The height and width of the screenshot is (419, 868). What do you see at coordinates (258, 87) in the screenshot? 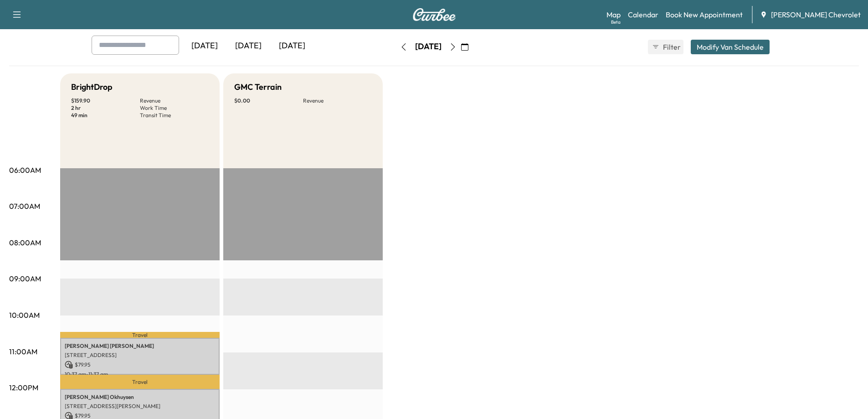
I see `h5: GMC Terrain` at bounding box center [258, 87].